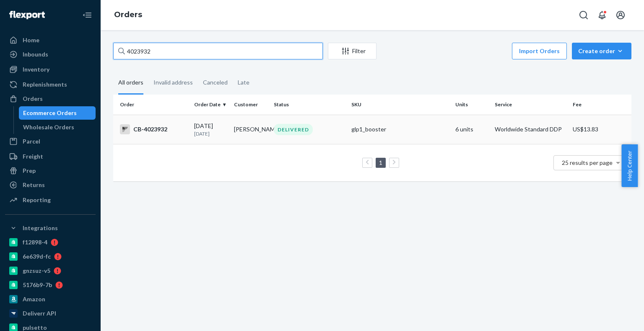 This screenshot has width=644, height=331. Describe the element at coordinates (128, 15) in the screenshot. I see `ol: breadcrumbs` at that location.